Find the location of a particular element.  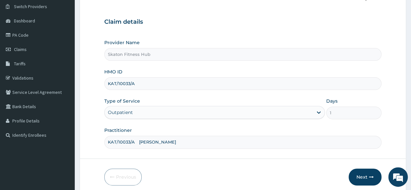

h3: Claim details is located at coordinates (243, 22).